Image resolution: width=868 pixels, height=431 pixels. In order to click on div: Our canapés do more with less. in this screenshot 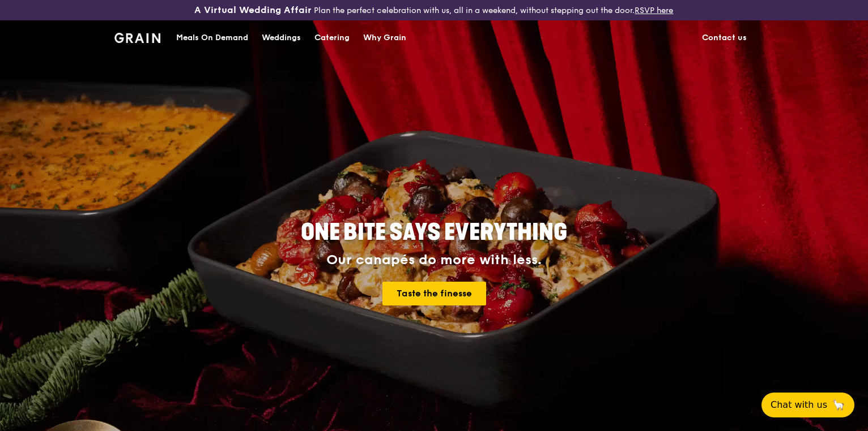, I will do `click(434, 261)`.